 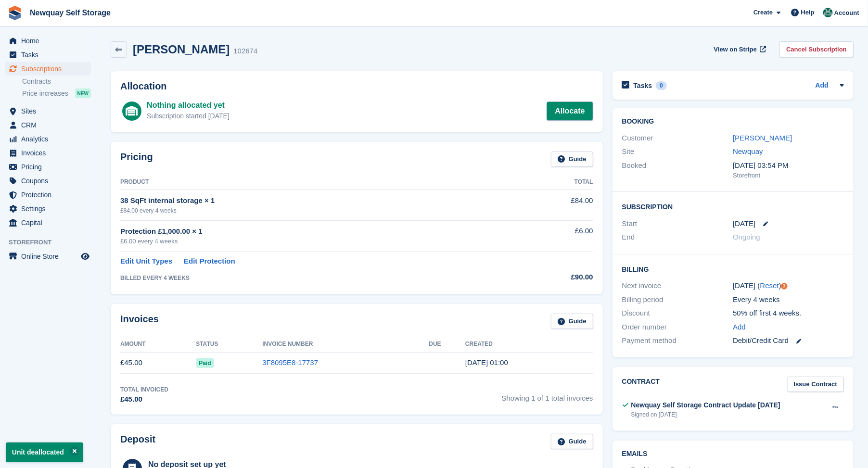 I want to click on div: Nothing allocated yet, so click(x=188, y=105).